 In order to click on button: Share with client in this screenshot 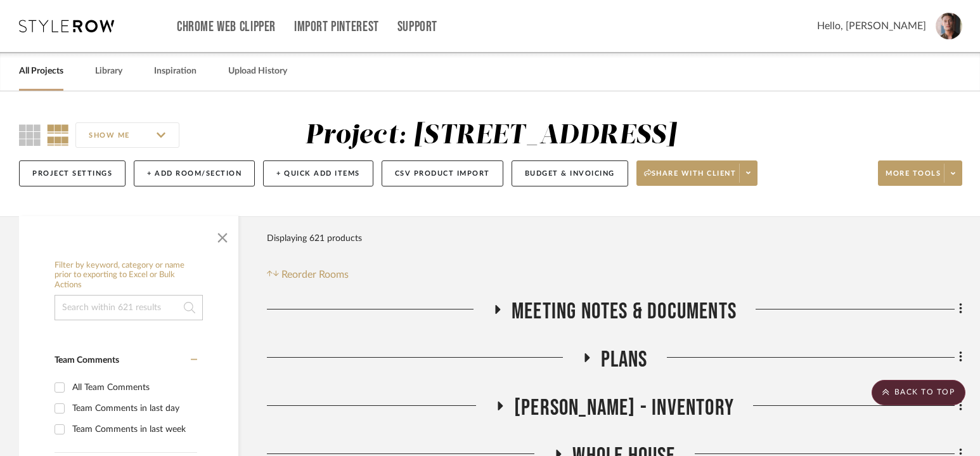, I will do `click(698, 173)`.